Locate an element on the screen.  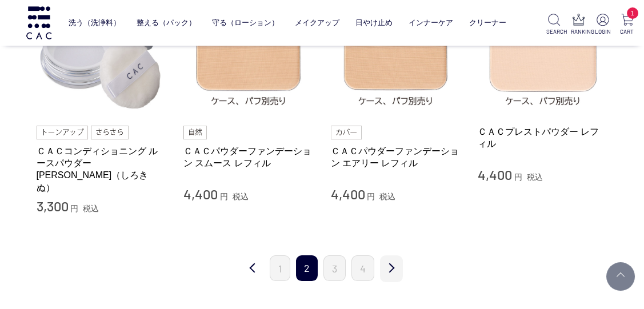
a: RANKING is located at coordinates (578, 25).